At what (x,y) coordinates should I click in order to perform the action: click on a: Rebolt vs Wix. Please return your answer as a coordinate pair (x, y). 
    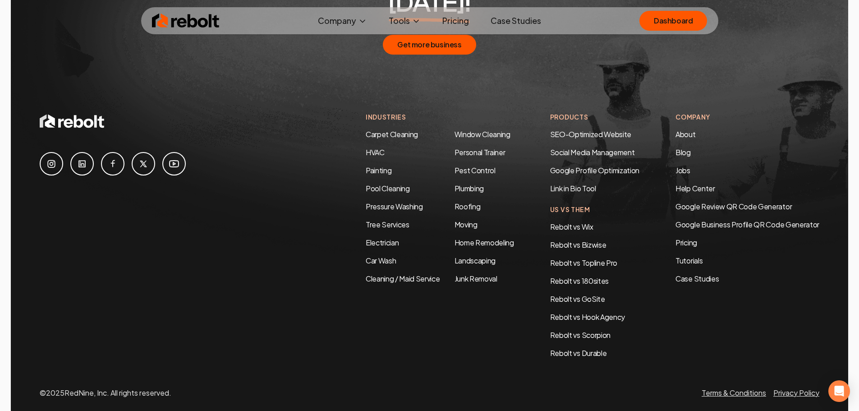
    Looking at the image, I should click on (572, 226).